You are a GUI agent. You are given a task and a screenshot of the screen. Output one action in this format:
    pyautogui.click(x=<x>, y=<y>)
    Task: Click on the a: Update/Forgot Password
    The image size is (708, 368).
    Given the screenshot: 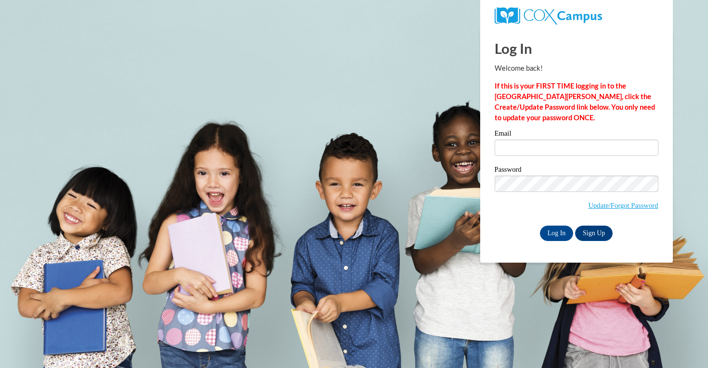 What is the action you would take?
    pyautogui.click(x=623, y=206)
    